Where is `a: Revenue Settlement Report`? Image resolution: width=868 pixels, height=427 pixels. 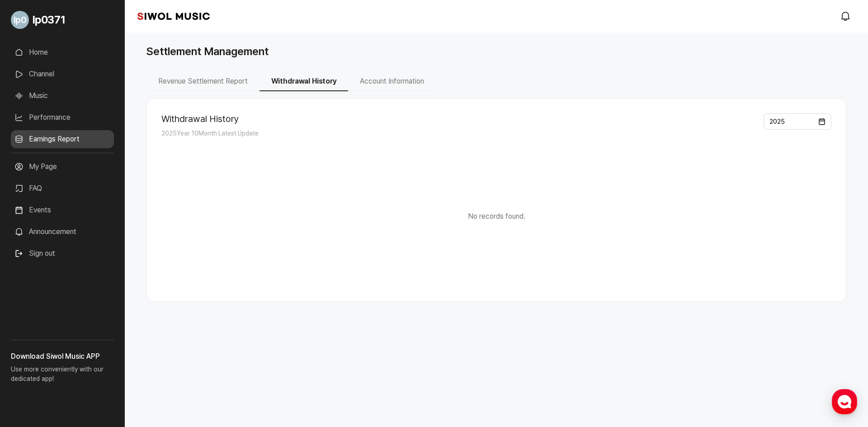
a: Revenue Settlement Report is located at coordinates (203, 81).